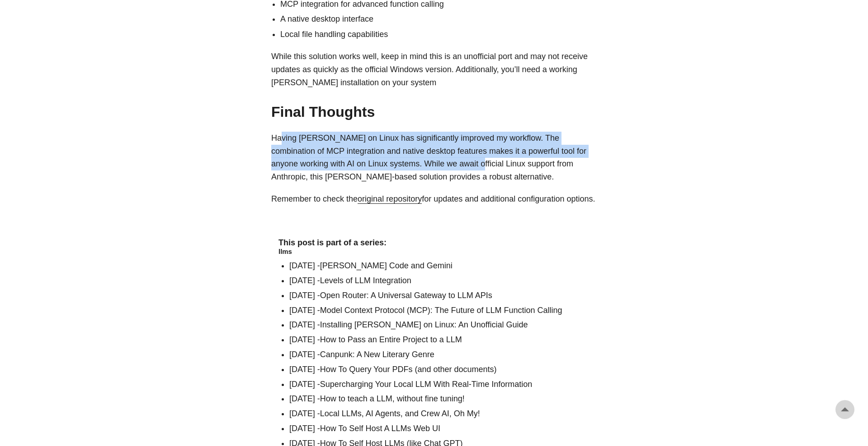 The width and height of the screenshot is (868, 446). What do you see at coordinates (427, 384) in the screenshot?
I see `a: Supercharging Your Local LLM With Real-Time Information` at bounding box center [427, 384].